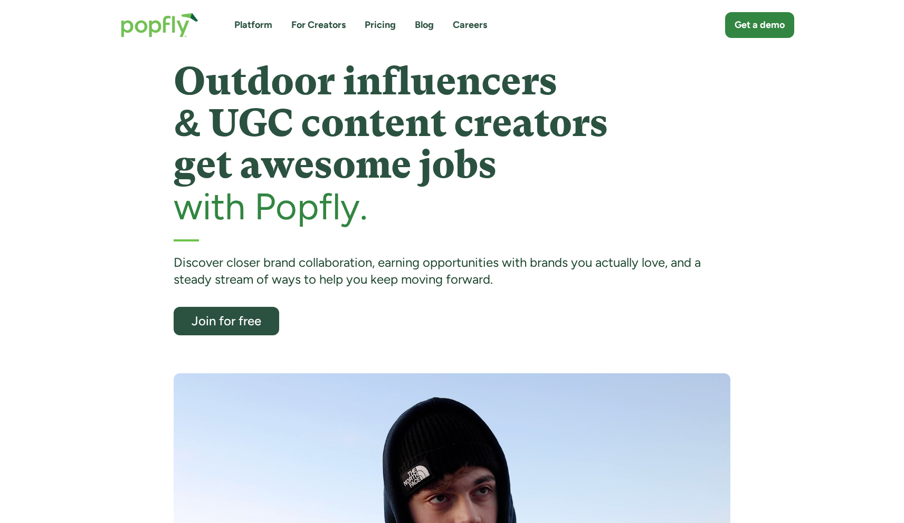  I want to click on a: Blog, so click(424, 25).